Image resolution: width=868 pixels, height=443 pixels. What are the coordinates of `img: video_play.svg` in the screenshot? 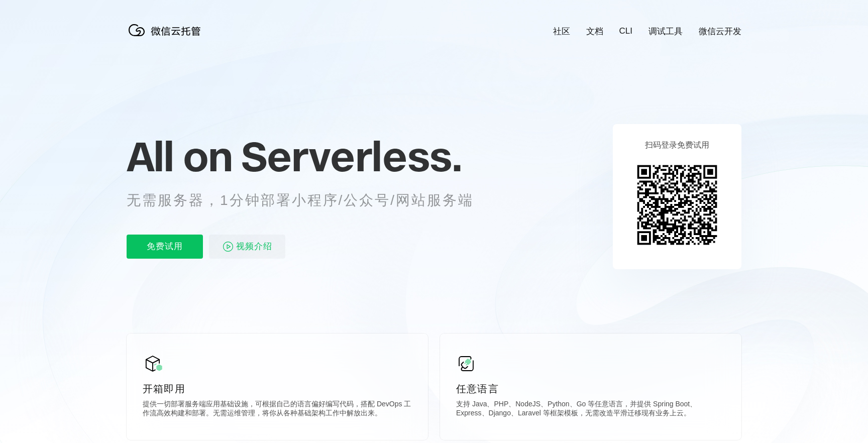 It's located at (228, 246).